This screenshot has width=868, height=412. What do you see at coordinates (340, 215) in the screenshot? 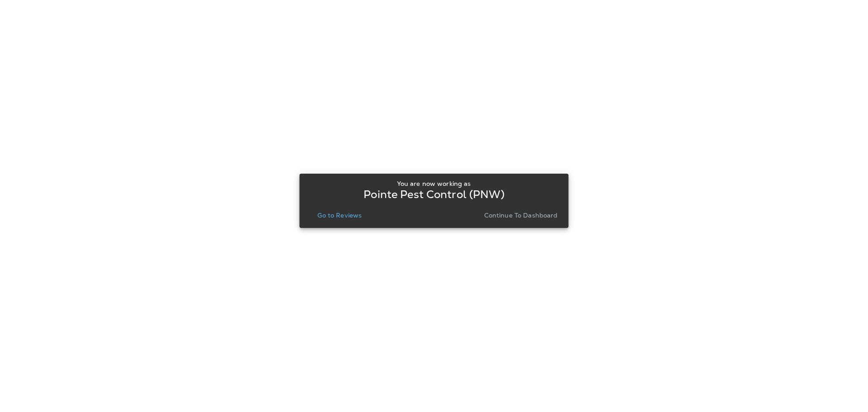
I see `button: Go to Reviews` at bounding box center [340, 215].